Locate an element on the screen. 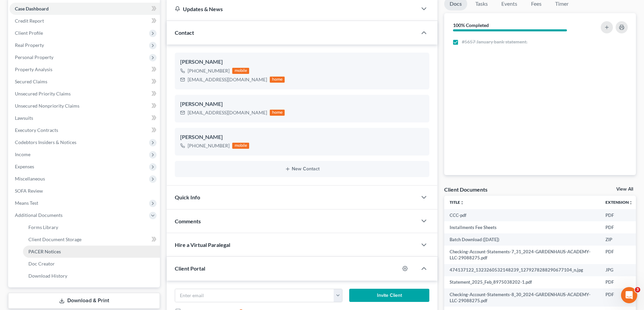 Image resolution: width=644 pixels, height=310 pixels. a: Unsecured Nonpriority Claims is located at coordinates (84, 106).